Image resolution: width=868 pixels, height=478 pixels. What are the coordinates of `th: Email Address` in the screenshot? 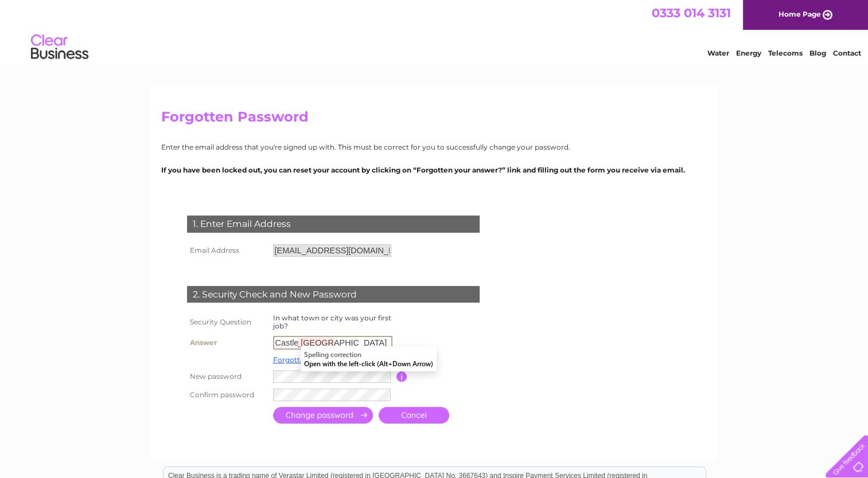 It's located at (227, 250).